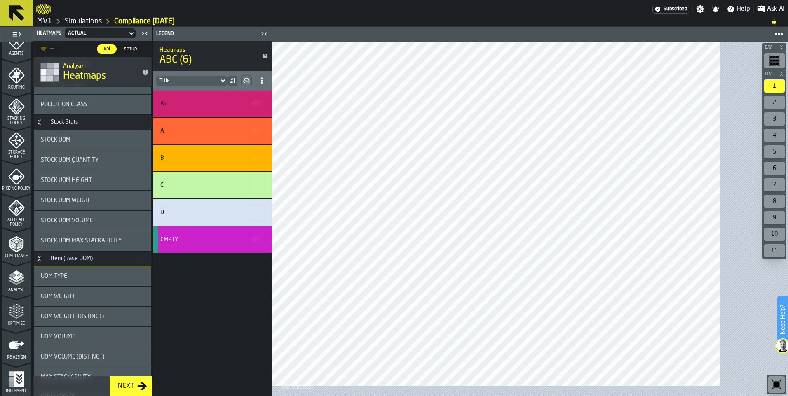  What do you see at coordinates (66, 180) in the screenshot?
I see `span: Stock UOM Height` at bounding box center [66, 180].